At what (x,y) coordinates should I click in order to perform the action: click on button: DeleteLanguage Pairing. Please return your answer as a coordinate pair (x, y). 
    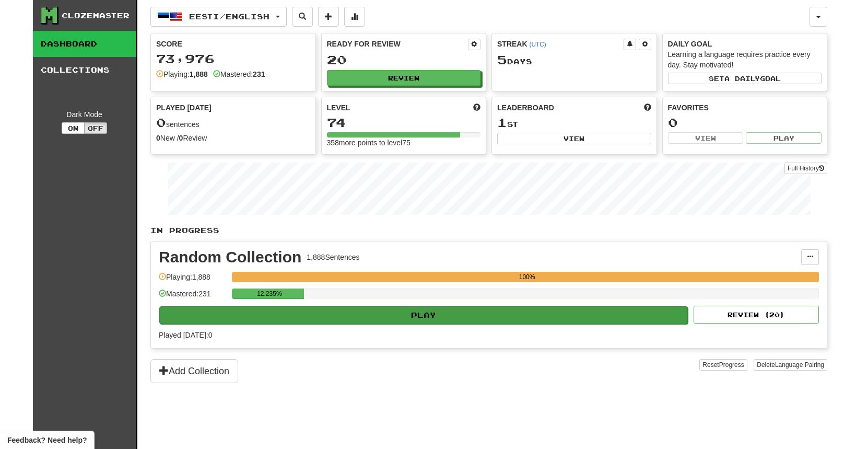
    Looking at the image, I should click on (790, 365).